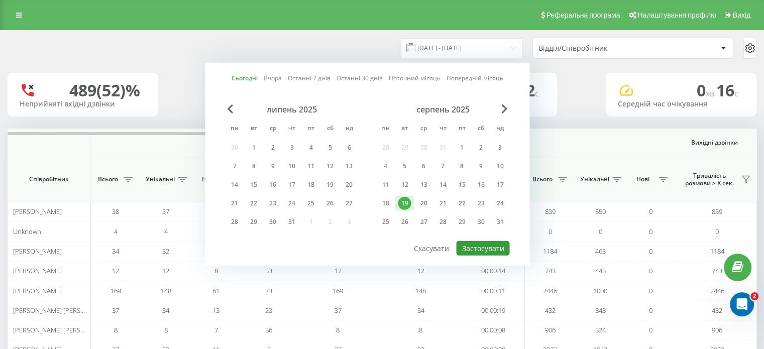 This screenshot has height=349, width=764. I want to click on div: ср 27 серп 2025 р., so click(423, 222).